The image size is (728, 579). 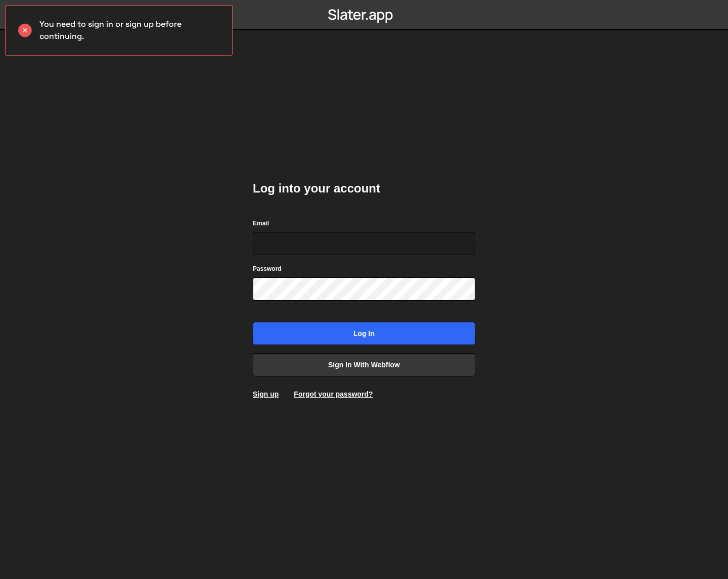 I want to click on label: Email, so click(x=261, y=224).